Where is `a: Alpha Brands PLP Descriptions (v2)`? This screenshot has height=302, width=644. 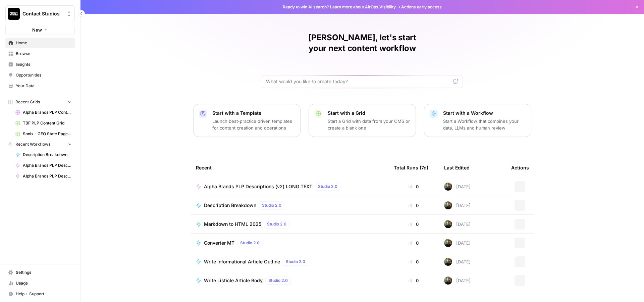 a: Alpha Brands PLP Descriptions (v2) is located at coordinates (44, 166).